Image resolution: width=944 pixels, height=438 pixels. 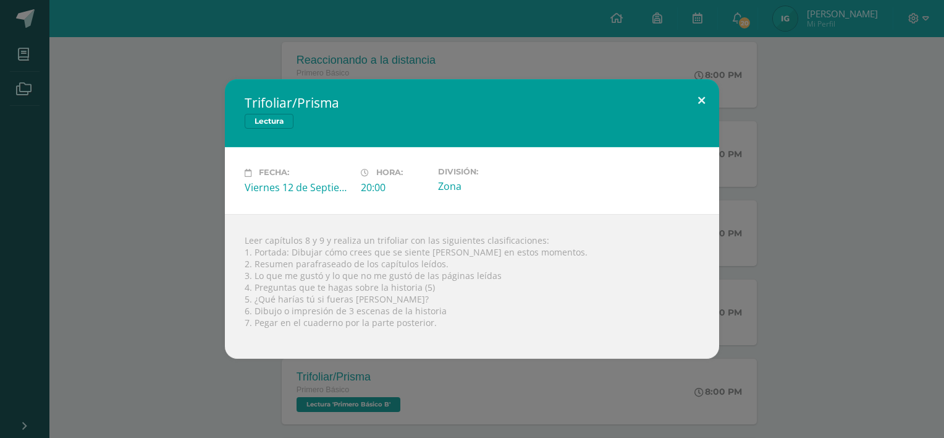 I want to click on div: 20:00, so click(x=394, y=187).